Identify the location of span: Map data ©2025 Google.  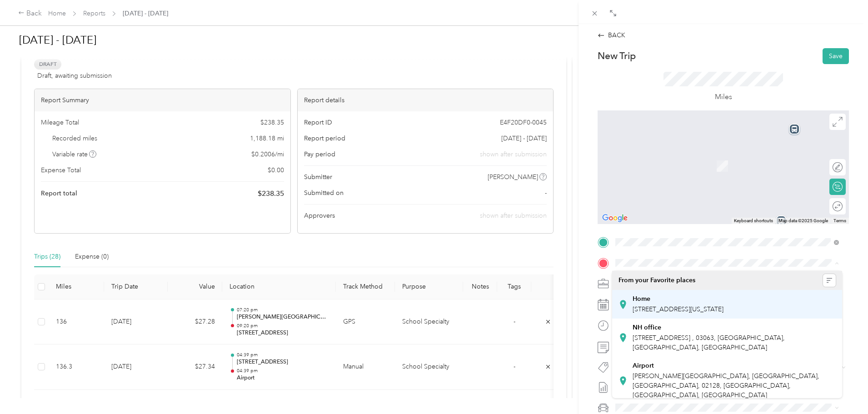
(802, 221).